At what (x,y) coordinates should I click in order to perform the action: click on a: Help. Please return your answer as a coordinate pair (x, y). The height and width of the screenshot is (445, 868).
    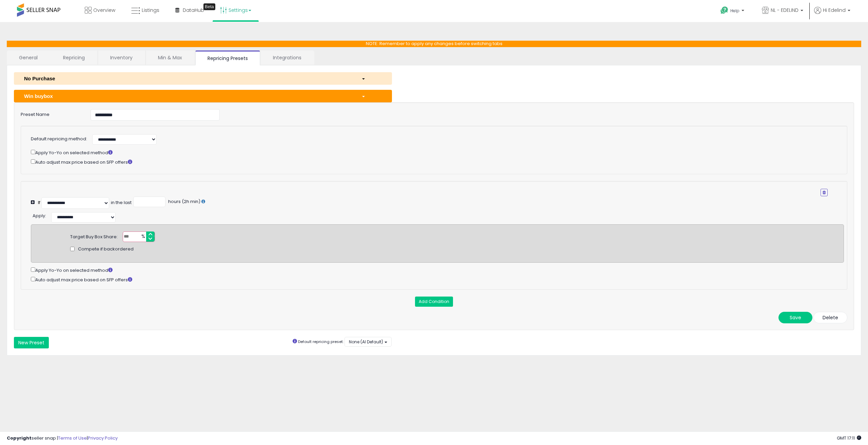
    Looking at the image, I should click on (733, 12).